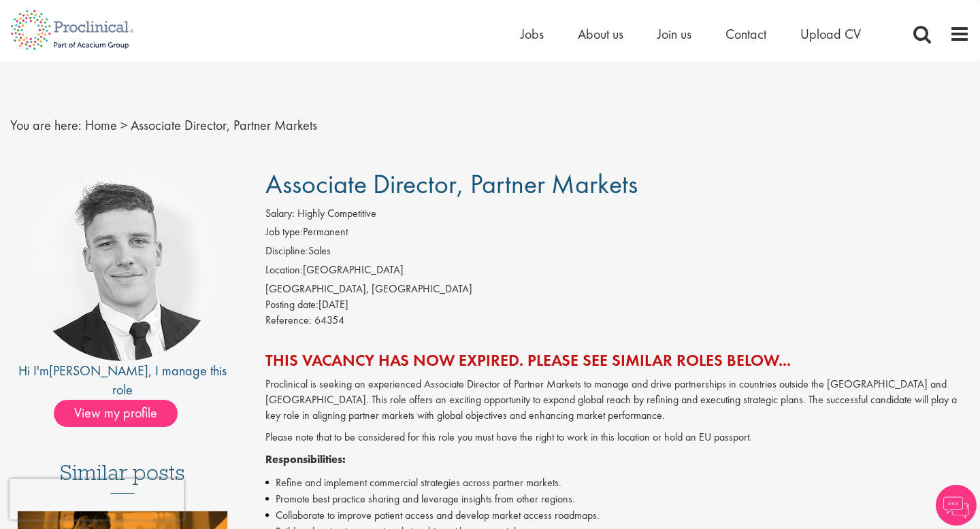 Image resolution: width=980 pixels, height=529 pixels. I want to click on li: Sales, so click(617, 253).